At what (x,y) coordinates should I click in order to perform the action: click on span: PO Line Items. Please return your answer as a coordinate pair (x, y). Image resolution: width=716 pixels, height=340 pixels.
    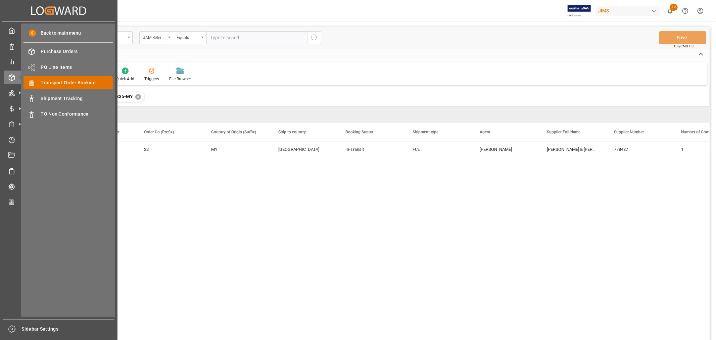
    Looking at the image, I should click on (77, 67).